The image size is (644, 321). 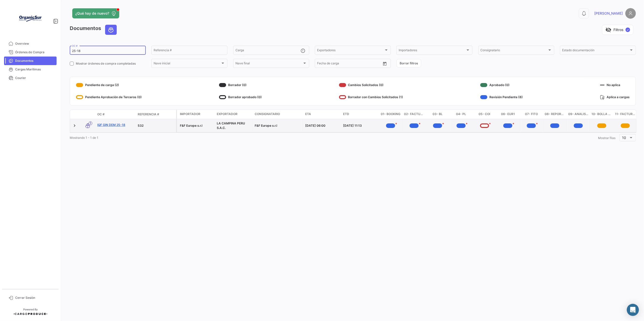 I want to click on a: Overview, so click(x=30, y=44).